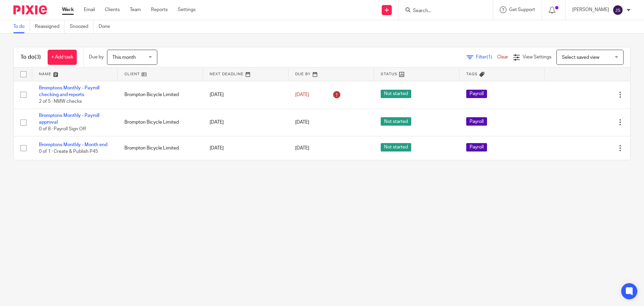 This screenshot has height=306, width=644. Describe the element at coordinates (30, 10) in the screenshot. I see `img: Pixie` at that location.